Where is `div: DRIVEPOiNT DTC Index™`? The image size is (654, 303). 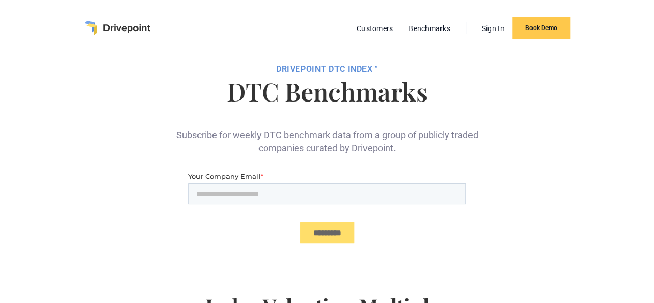 div: DRIVEPOiNT DTC Index™ is located at coordinates (327, 69).